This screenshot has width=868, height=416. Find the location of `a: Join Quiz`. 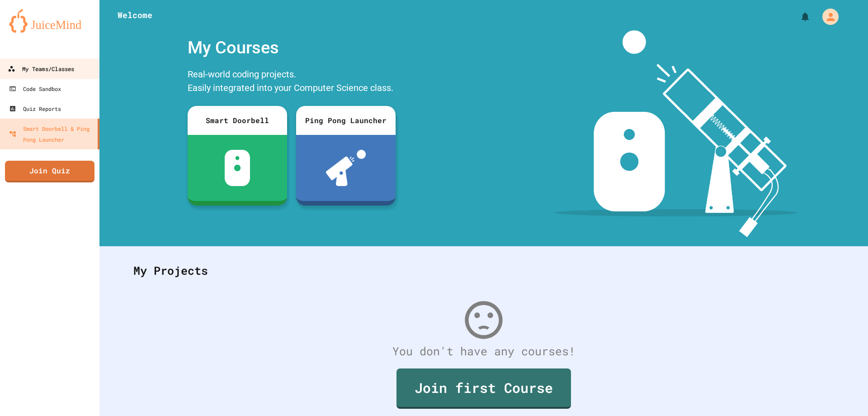

a: Join Quiz is located at coordinates (50, 171).